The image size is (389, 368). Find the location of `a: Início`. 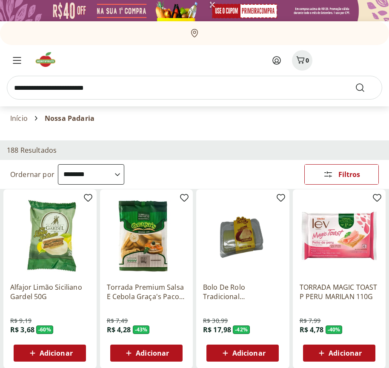

a: Início is located at coordinates (19, 118).